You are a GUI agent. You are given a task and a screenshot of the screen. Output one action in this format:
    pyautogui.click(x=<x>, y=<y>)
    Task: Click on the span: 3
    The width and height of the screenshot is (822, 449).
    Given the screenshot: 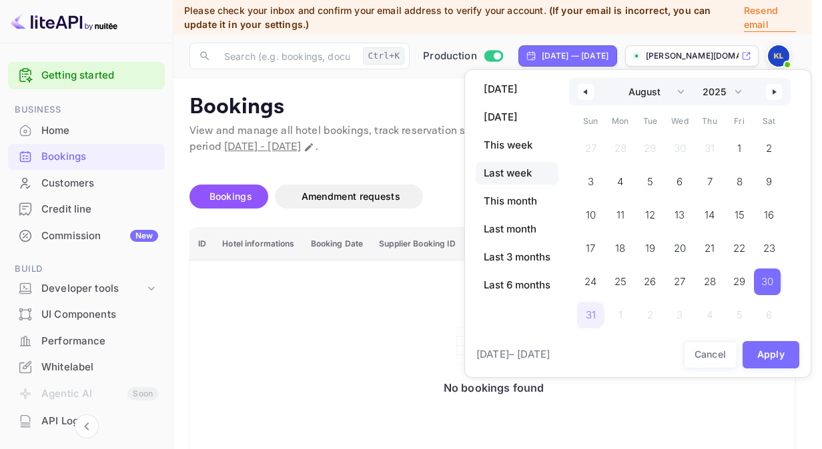 What is the action you would take?
    pyautogui.click(x=590, y=182)
    